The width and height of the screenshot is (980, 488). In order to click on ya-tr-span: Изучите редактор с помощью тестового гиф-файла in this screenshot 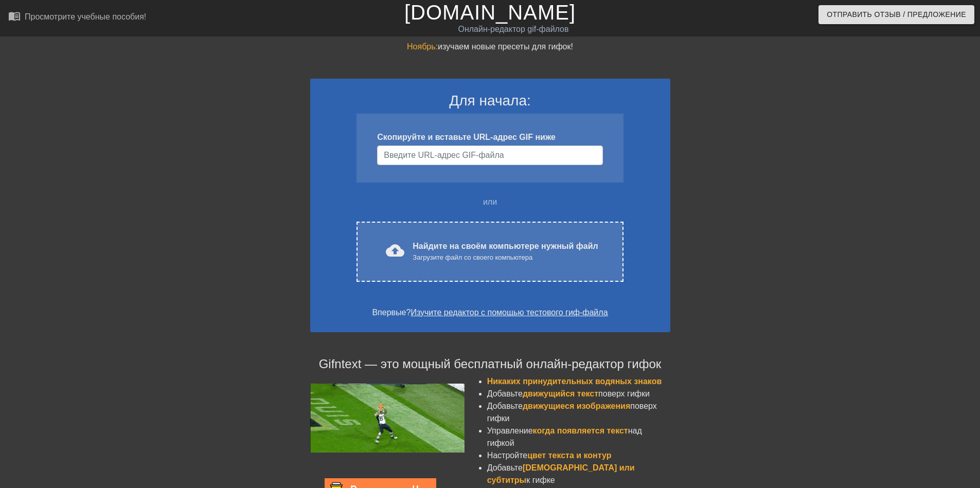, I will do `click(508, 312)`.